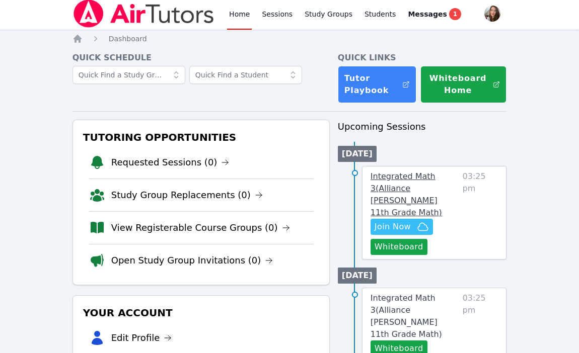 The width and height of the screenshot is (579, 353). I want to click on span: 1, so click(455, 14).